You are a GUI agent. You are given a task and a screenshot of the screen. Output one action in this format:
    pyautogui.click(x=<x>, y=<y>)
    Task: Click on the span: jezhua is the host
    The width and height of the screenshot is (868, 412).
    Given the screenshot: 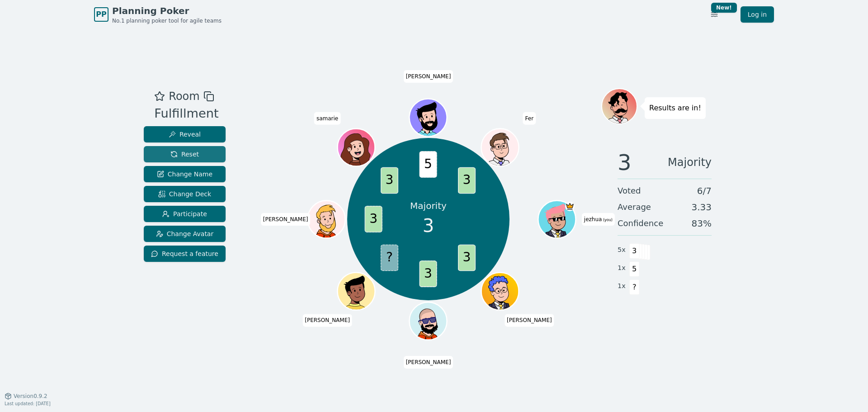 What is the action you would take?
    pyautogui.click(x=570, y=206)
    